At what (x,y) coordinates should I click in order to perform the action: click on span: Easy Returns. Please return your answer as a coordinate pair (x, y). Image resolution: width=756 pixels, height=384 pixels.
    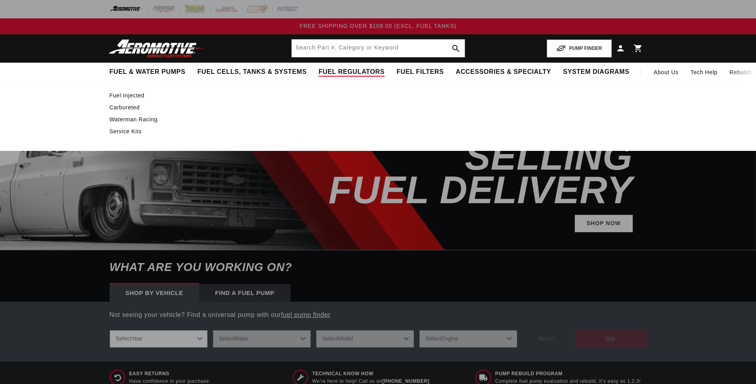
    Looking at the image, I should click on (170, 373).